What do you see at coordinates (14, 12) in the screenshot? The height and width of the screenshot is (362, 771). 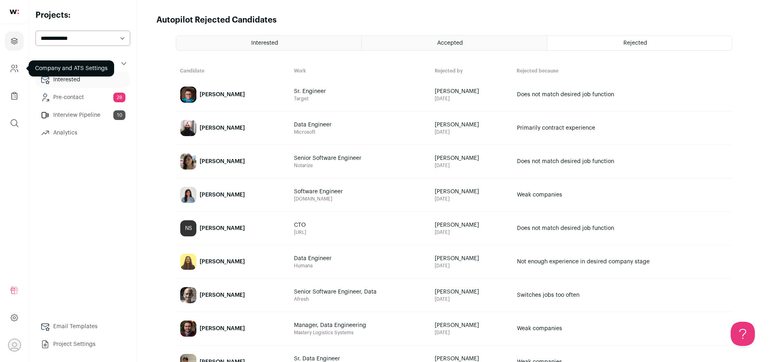 I see `img: wellfound-shorthand-0d5821cbd27db2630d0214b213865d53afaa358527fdda9d0ea32b1df1b89c2c.svg` at bounding box center [14, 12].